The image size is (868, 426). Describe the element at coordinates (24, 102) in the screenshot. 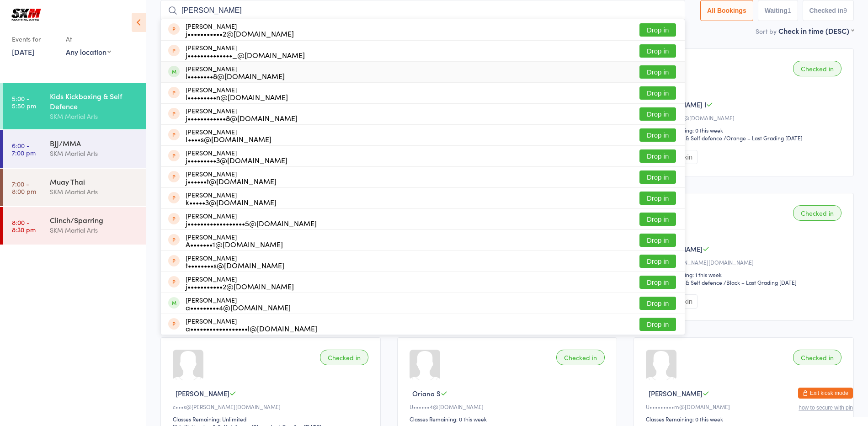

I see `time: 5:00 - 5:50 pm` at that location.